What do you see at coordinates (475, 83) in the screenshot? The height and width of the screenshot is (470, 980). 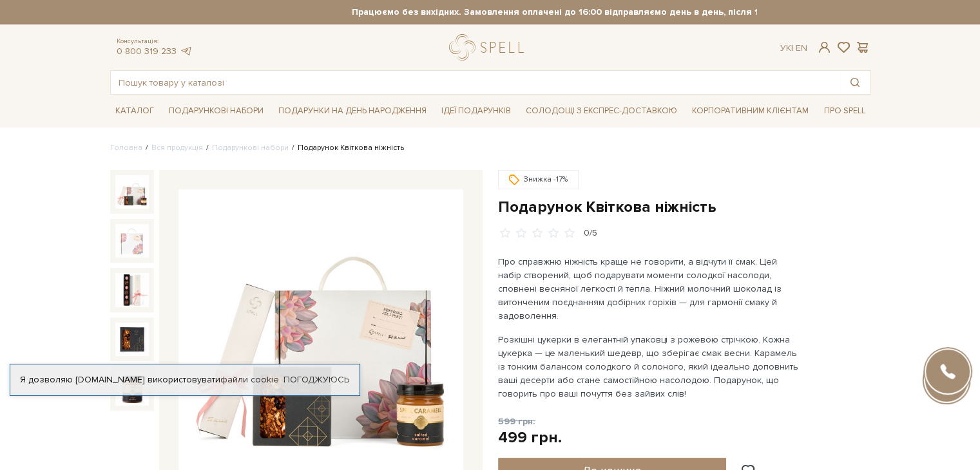 I see `input: Пошук товару у каталозі` at bounding box center [475, 83].